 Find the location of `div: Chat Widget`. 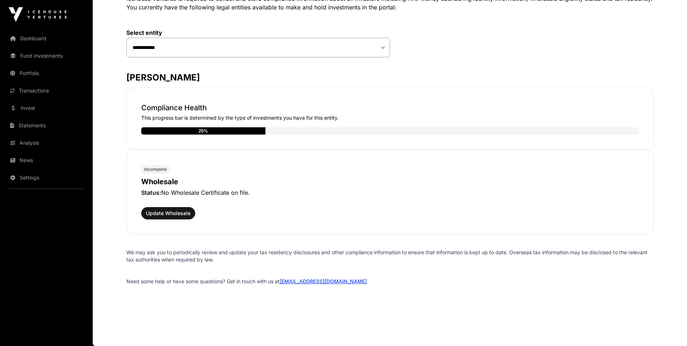

div: Chat Widget is located at coordinates (669, 328).